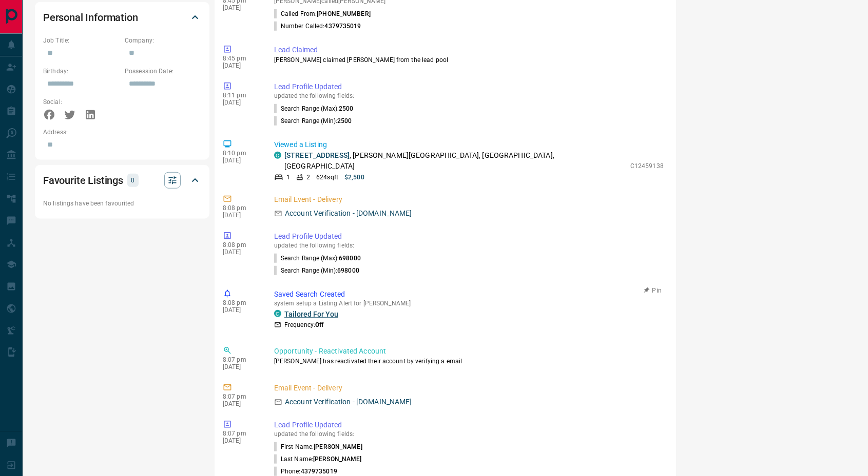 Image resolution: width=868 pixels, height=476 pixels. Describe the element at coordinates (122, 132) in the screenshot. I see `p: Address:` at that location.